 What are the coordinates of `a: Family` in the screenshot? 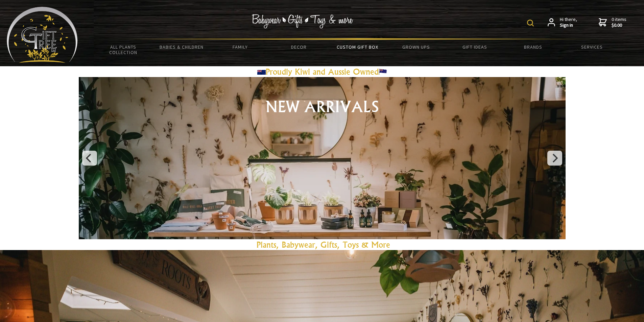 It's located at (240, 47).